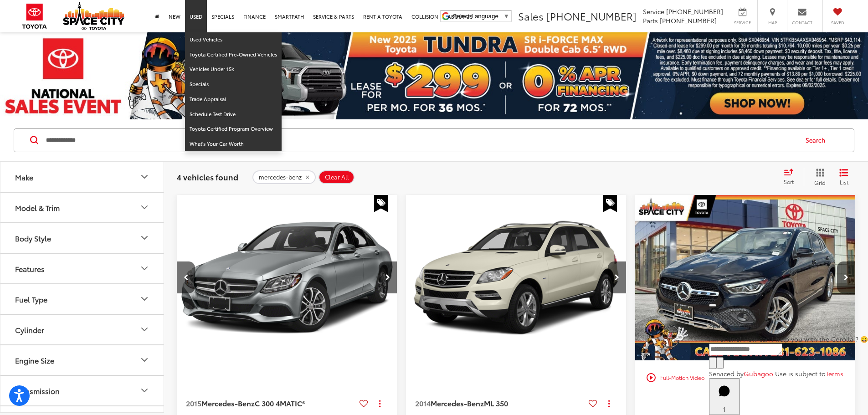 The image size is (868, 415). Describe the element at coordinates (280, 178) in the screenshot. I see `span: mercedes-benz` at that location.